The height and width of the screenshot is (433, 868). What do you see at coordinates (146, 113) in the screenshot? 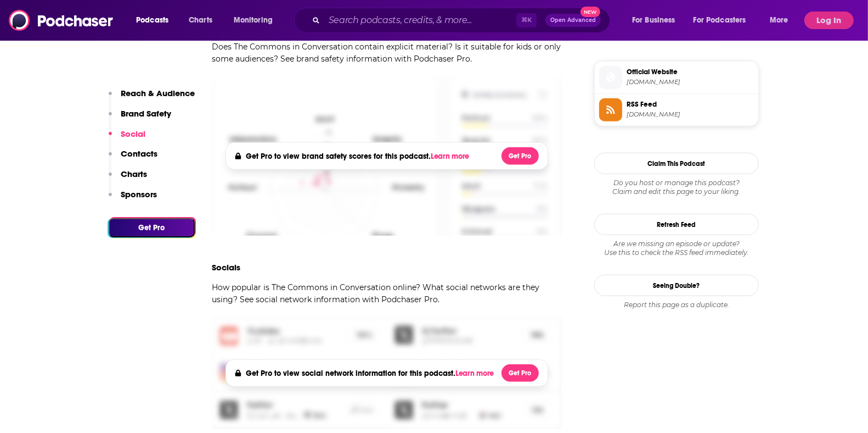
I see `p: Brand Safety` at bounding box center [146, 113].